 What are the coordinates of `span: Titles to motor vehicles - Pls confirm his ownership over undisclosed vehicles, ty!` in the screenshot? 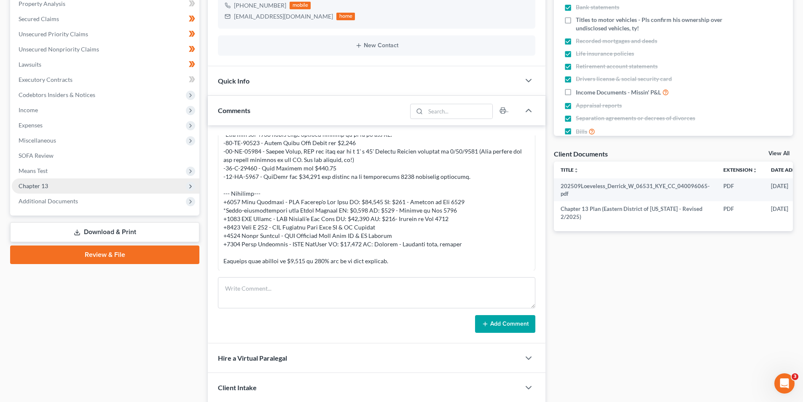 It's located at (651, 24).